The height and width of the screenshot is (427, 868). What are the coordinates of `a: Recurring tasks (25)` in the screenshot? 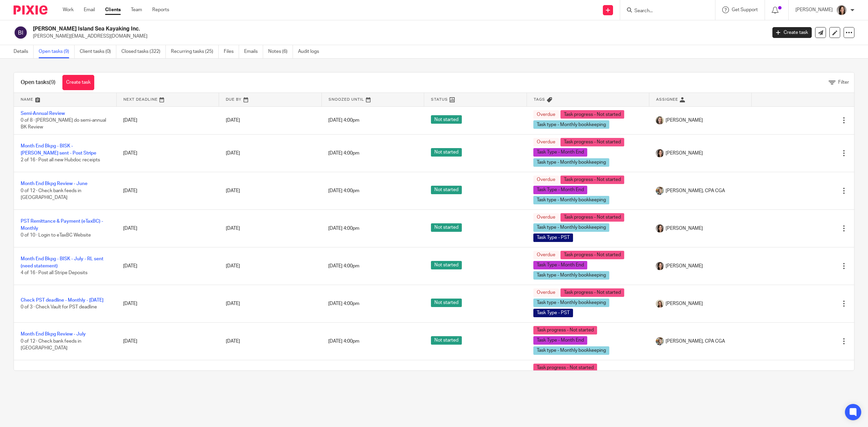 It's located at (194, 51).